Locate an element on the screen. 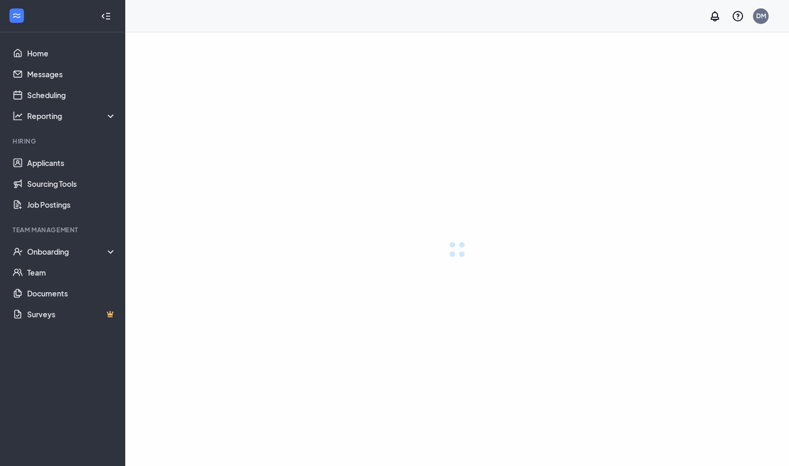 Image resolution: width=789 pixels, height=466 pixels. a: Job Postings is located at coordinates (71, 204).